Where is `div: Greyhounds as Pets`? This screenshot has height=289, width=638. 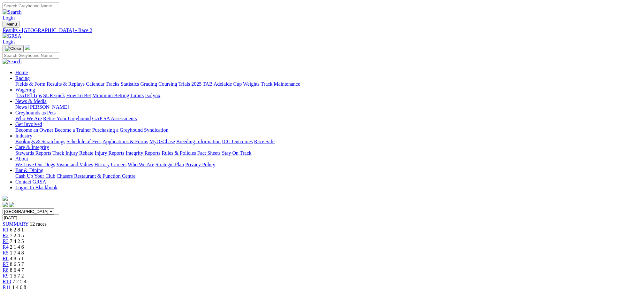 div: Greyhounds as Pets is located at coordinates (325, 118).